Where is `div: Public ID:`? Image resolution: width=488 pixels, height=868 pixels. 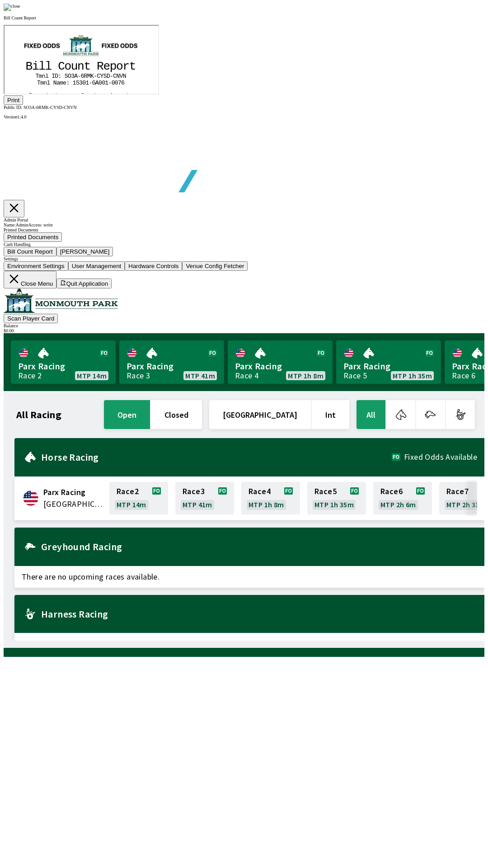
div: Public ID: is located at coordinates (244, 107).